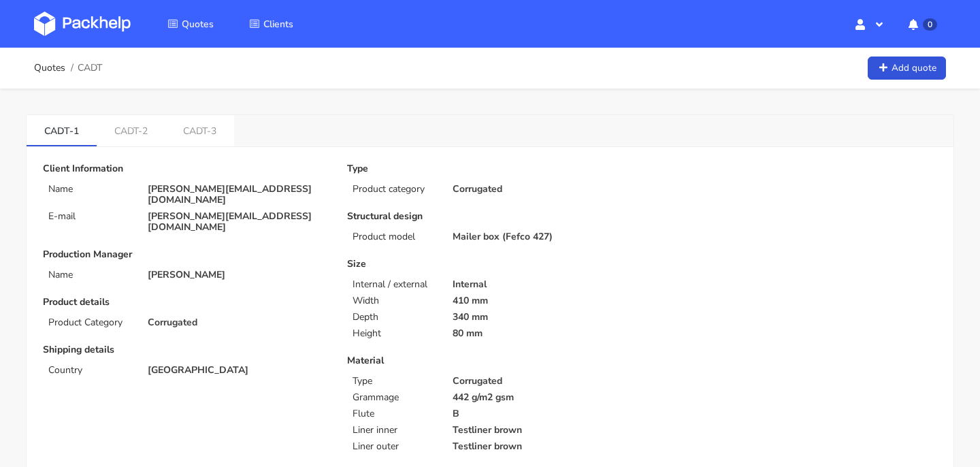 The height and width of the screenshot is (467, 980). I want to click on button: 0, so click(922, 24).